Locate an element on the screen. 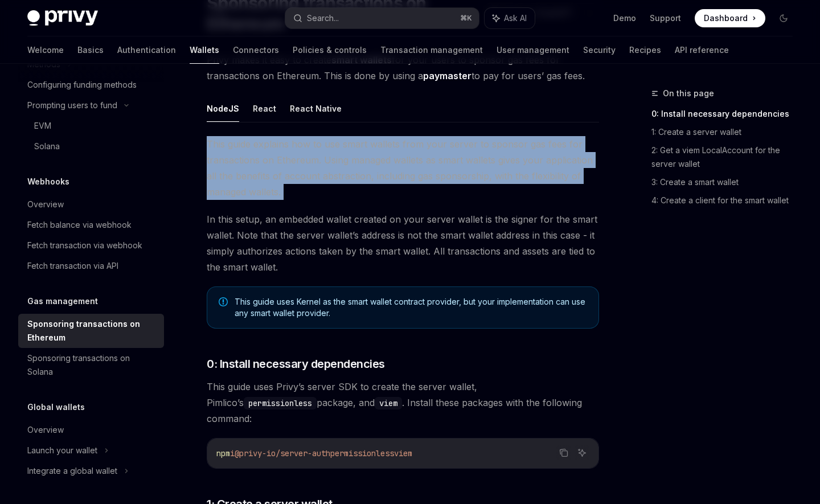  svg: Note is located at coordinates (223, 302).